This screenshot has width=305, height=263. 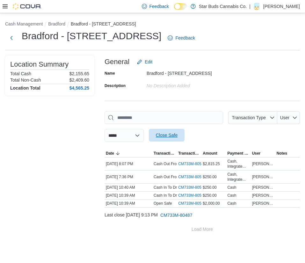 I want to click on p: Cash In To Drawer (Drawer 2), so click(x=179, y=187).